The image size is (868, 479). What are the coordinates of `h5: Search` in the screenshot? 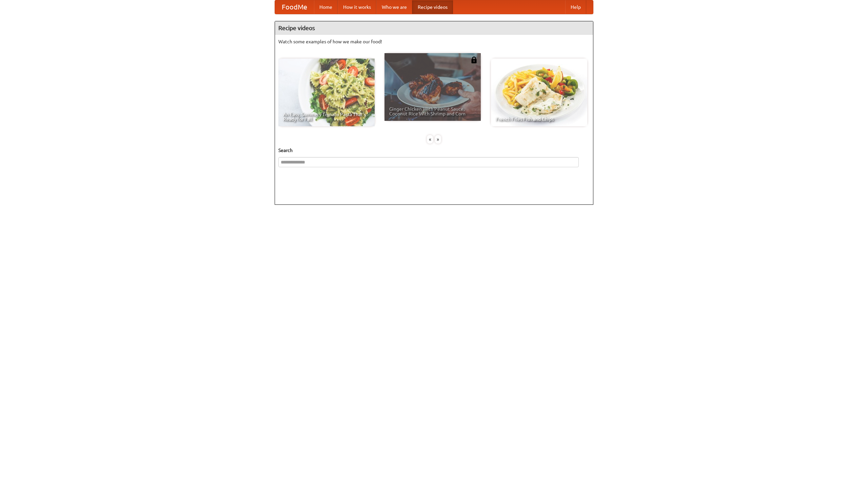 It's located at (434, 151).